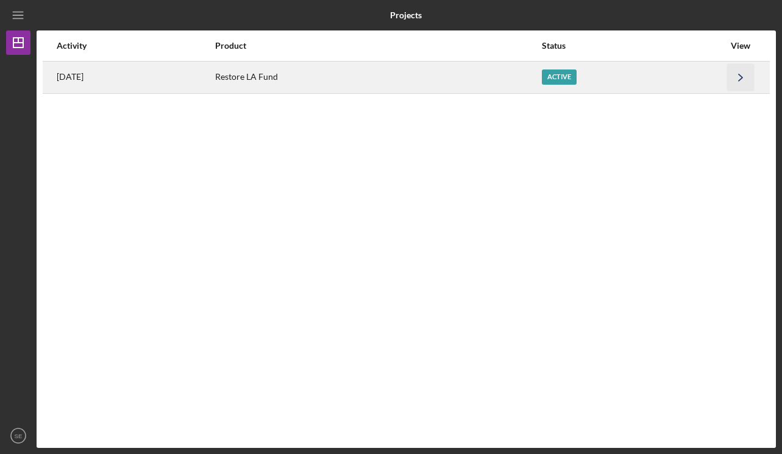 The image size is (782, 454). What do you see at coordinates (70, 77) in the screenshot?
I see `time: 2025-10-10 12:22` at bounding box center [70, 77].